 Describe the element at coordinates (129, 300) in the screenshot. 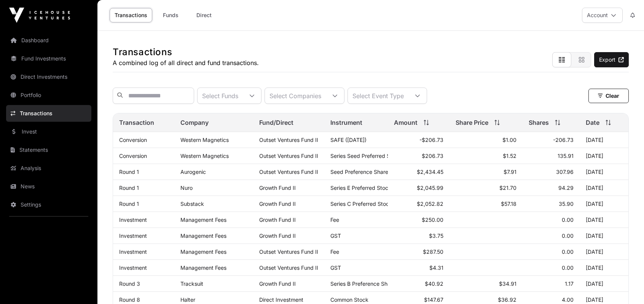

I see `a: Round 8` at that location.